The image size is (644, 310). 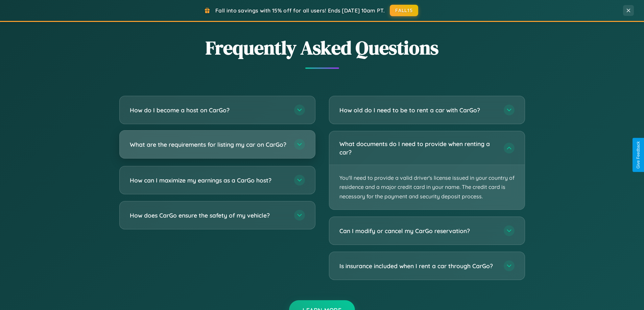 I want to click on button: FALL15, so click(x=404, y=10).